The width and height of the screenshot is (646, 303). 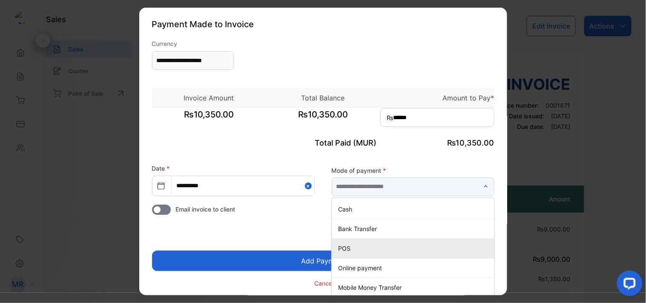 What do you see at coordinates (310, 186) in the screenshot?
I see `button: Close` at bounding box center [310, 186].